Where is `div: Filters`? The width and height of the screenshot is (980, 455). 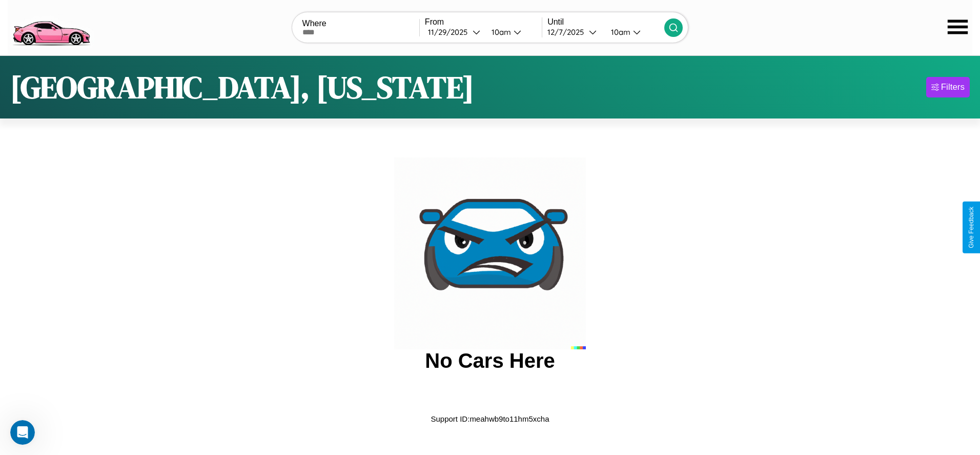 div: Filters is located at coordinates (952, 87).